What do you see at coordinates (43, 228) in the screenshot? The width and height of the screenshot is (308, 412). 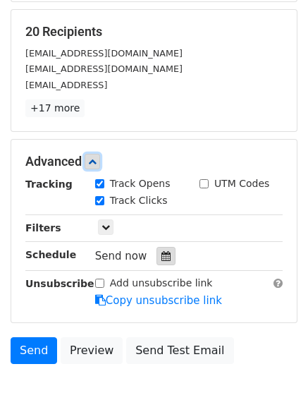 I see `strong: Filters` at bounding box center [43, 228].